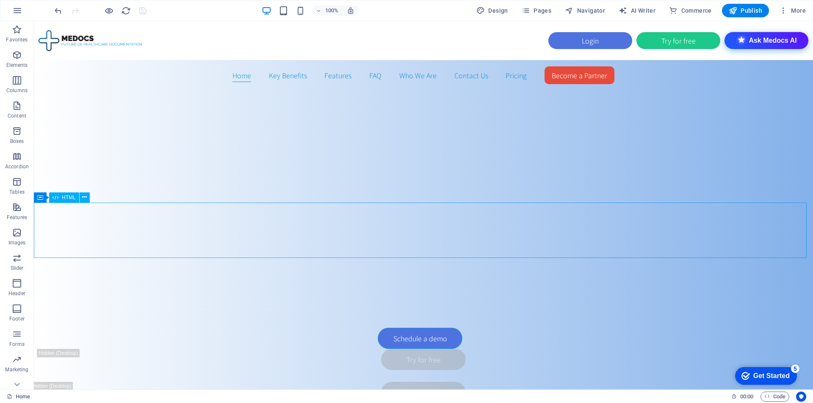 This screenshot has width=813, height=403. Describe the element at coordinates (17, 65) in the screenshot. I see `p: Elements` at that location.